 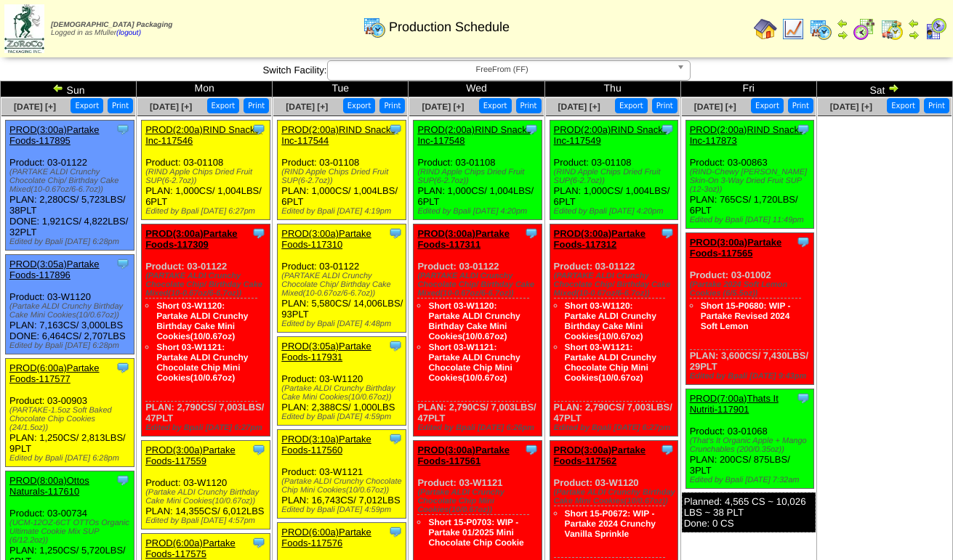 I want to click on a: PROD(3:00a)Partake Foods-117312, so click(x=599, y=239).